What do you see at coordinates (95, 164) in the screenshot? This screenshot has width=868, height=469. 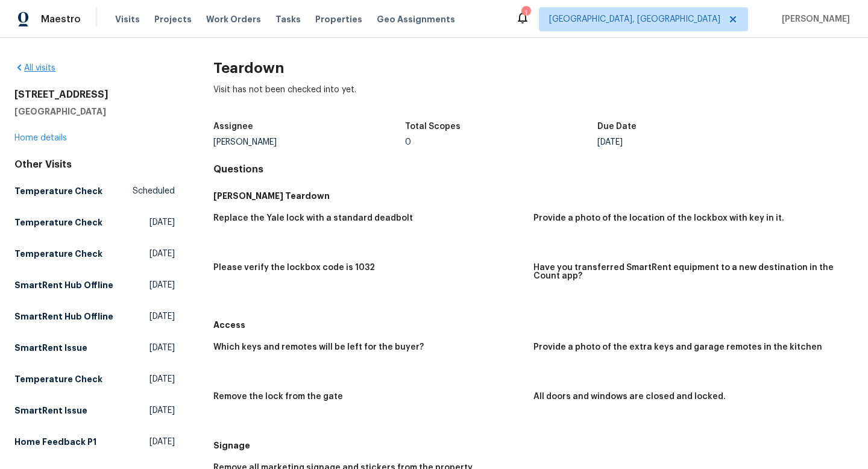 I see `div: Other Visits` at bounding box center [95, 164].